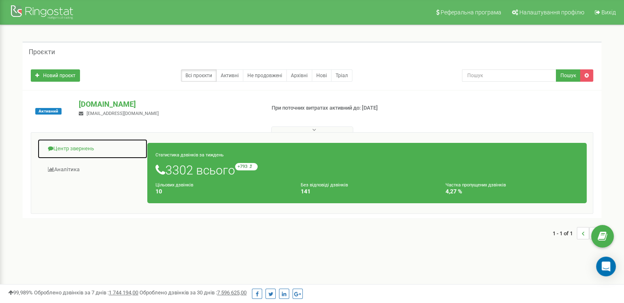 The height and width of the screenshot is (303, 624). What do you see at coordinates (48, 111) in the screenshot?
I see `span: Активний` at bounding box center [48, 111].